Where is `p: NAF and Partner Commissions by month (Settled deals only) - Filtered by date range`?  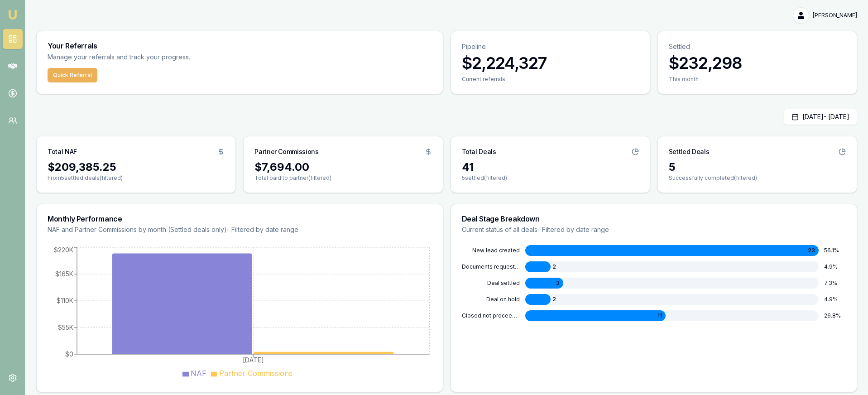 p: NAF and Partner Commissions by month (Settled deals only) - Filtered by date range is located at coordinates (239, 230).